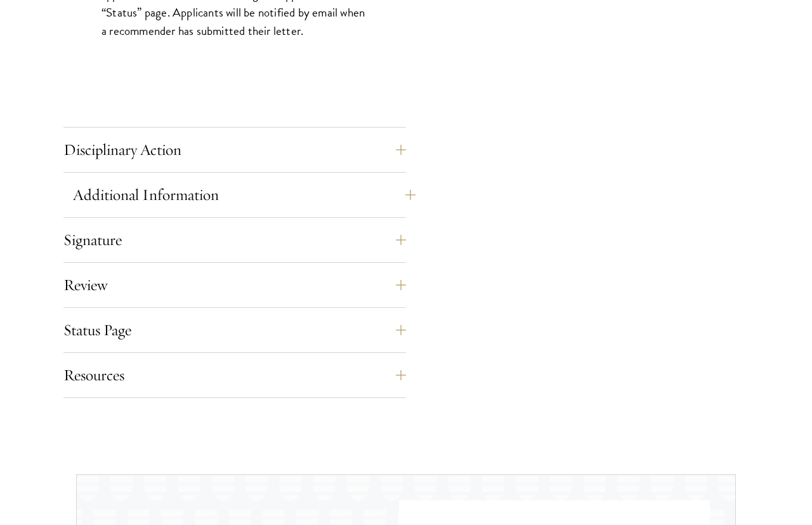  Describe the element at coordinates (235, 285) in the screenshot. I see `button: Review` at that location.